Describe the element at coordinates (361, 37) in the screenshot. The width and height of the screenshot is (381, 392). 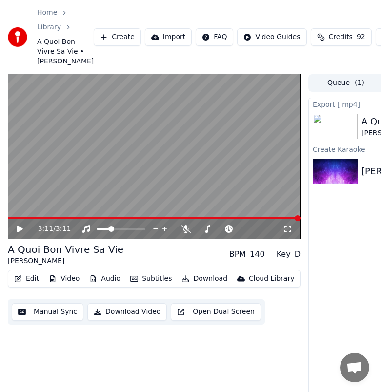
I see `span: 92` at that location.